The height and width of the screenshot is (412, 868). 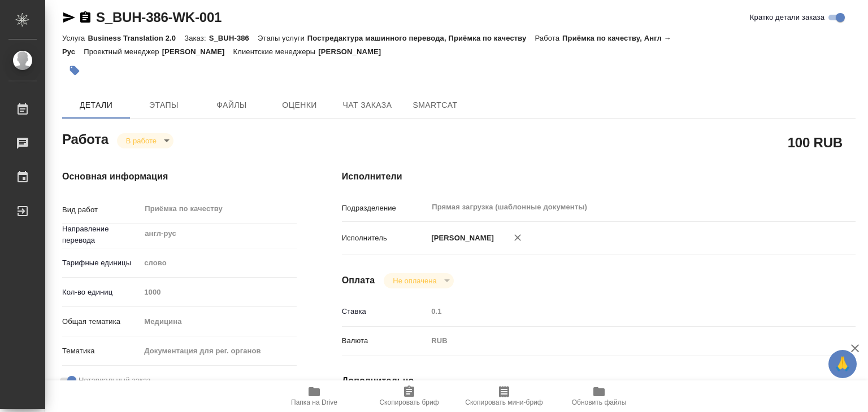 What do you see at coordinates (142, 141) in the screenshot?
I see `button: В работе` at bounding box center [142, 141].